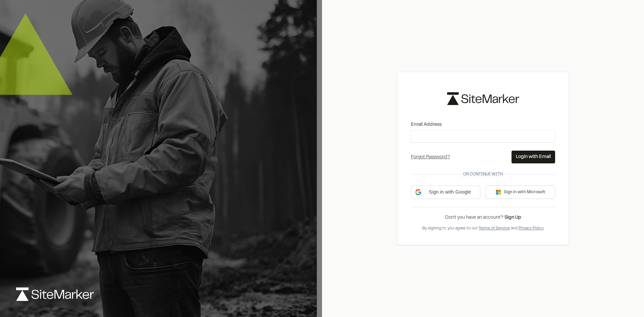 The width and height of the screenshot is (644, 317). What do you see at coordinates (531, 229) in the screenshot?
I see `button: Privacy Policy` at bounding box center [531, 229].